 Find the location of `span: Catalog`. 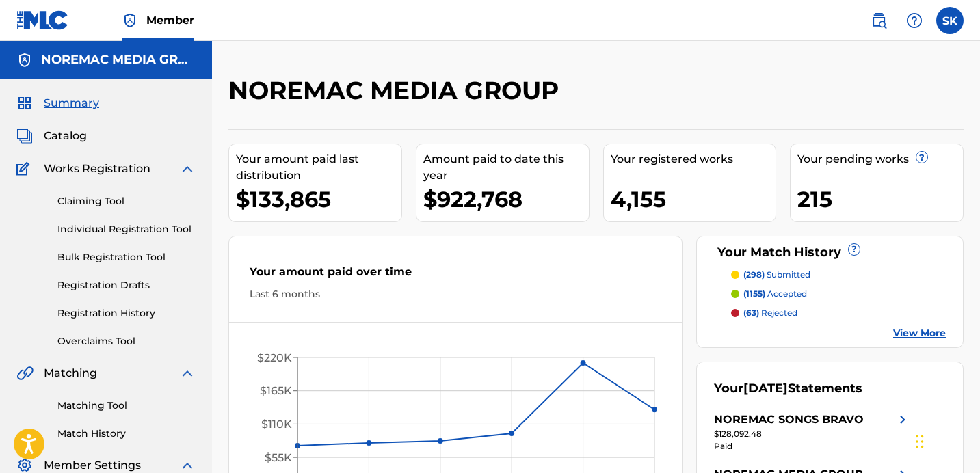

span: Catalog is located at coordinates (65, 136).